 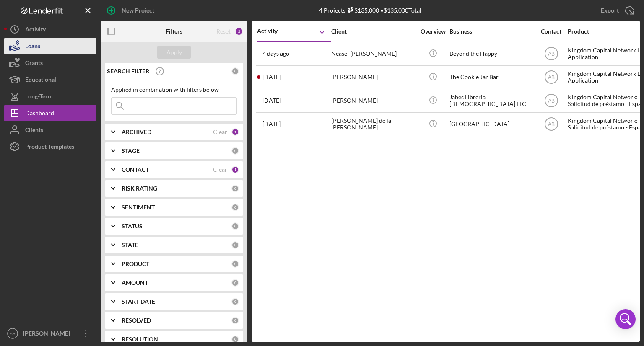 What do you see at coordinates (50, 130) in the screenshot?
I see `button: Clients` at bounding box center [50, 130].